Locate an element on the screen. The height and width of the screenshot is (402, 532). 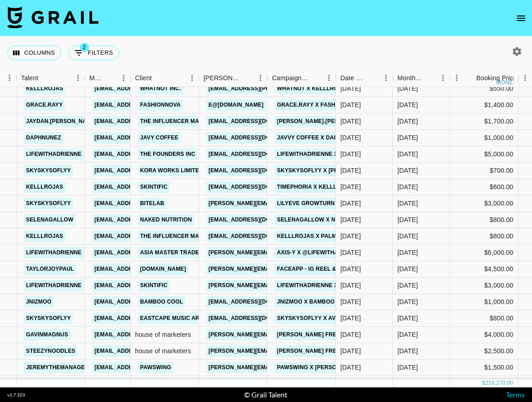
a: The Influencer Marketing Factory is located at coordinates (196, 121).